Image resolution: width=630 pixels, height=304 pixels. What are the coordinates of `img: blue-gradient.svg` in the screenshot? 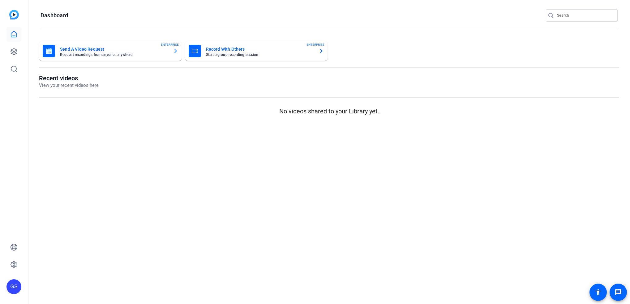 It's located at (14, 15).